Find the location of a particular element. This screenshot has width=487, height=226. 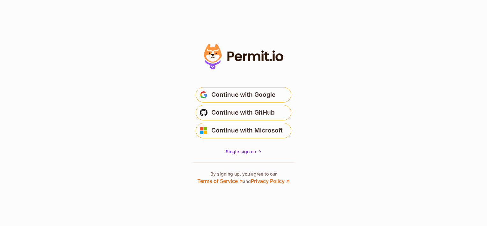

button: Continue with Google is located at coordinates (244, 95).